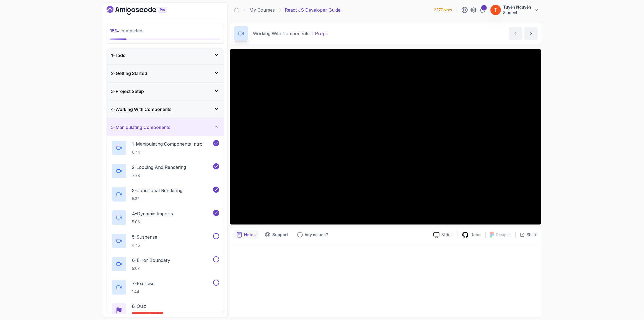  What do you see at coordinates (156, 315) in the screenshot?
I see `span: quiz` at bounding box center [156, 315].